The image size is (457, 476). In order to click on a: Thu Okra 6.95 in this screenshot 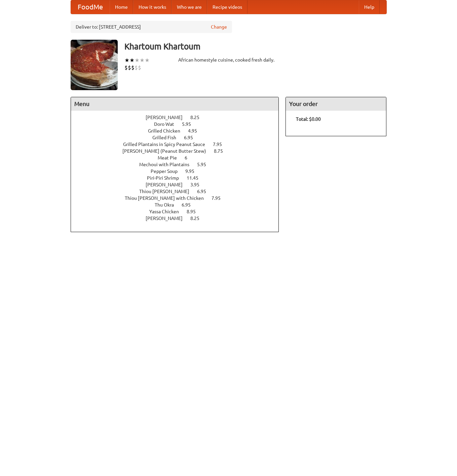, I will do `click(179, 205)`.